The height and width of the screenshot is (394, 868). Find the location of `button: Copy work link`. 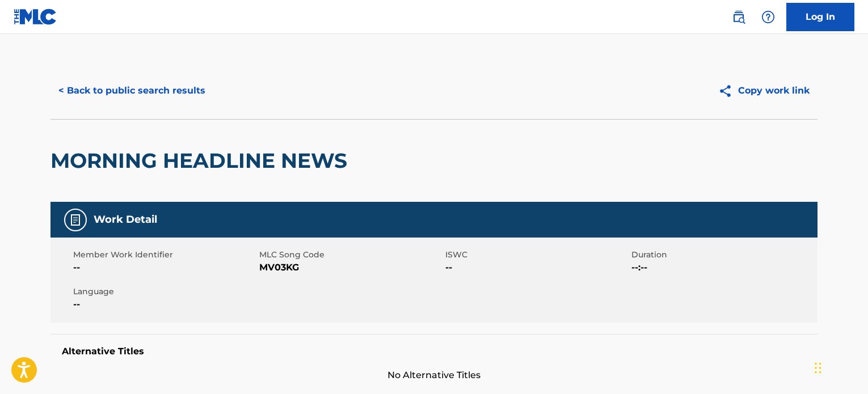

button: Copy work link is located at coordinates (763, 91).